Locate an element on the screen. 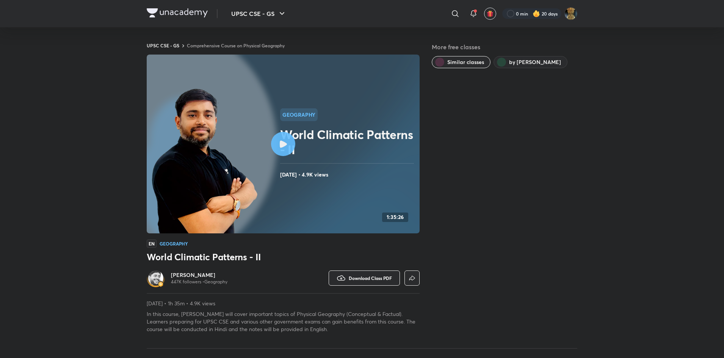  a: Comprehensive Course on Physical Geography is located at coordinates (236, 45).